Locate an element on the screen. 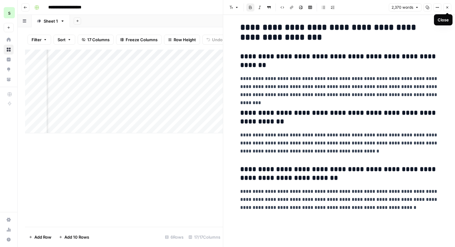 The image size is (455, 247). div: joined the conversation is located at coordinates (66, 135).